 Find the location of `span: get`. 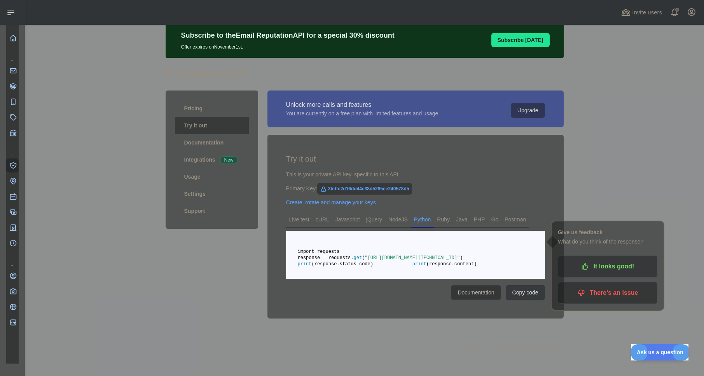

span: get is located at coordinates (358, 258).